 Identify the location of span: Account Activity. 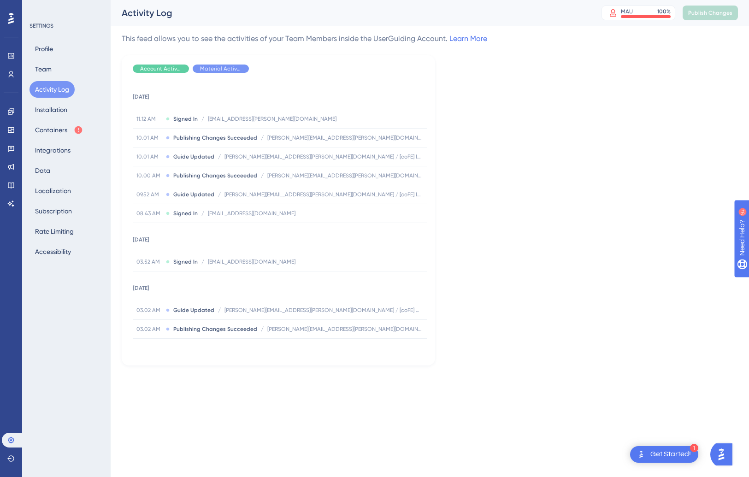
(161, 69).